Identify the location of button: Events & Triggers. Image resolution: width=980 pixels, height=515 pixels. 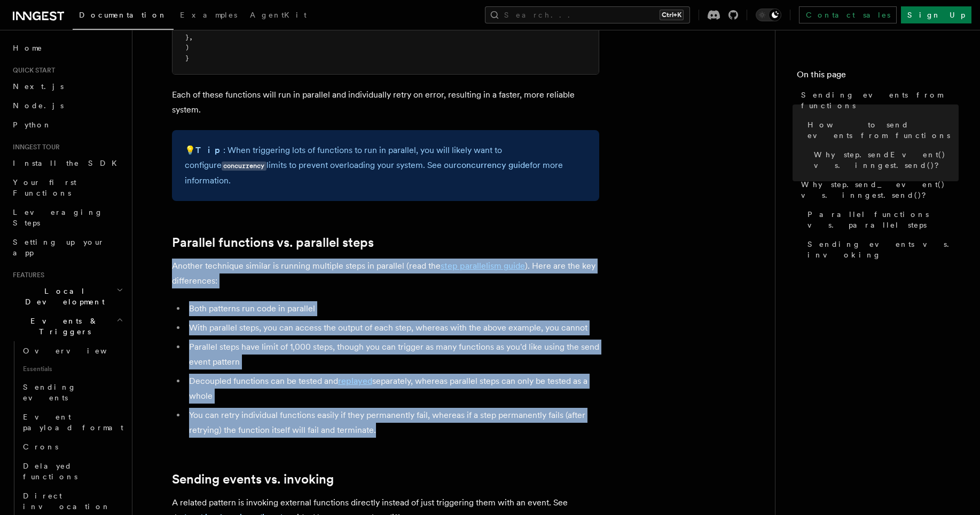
(67, 326).